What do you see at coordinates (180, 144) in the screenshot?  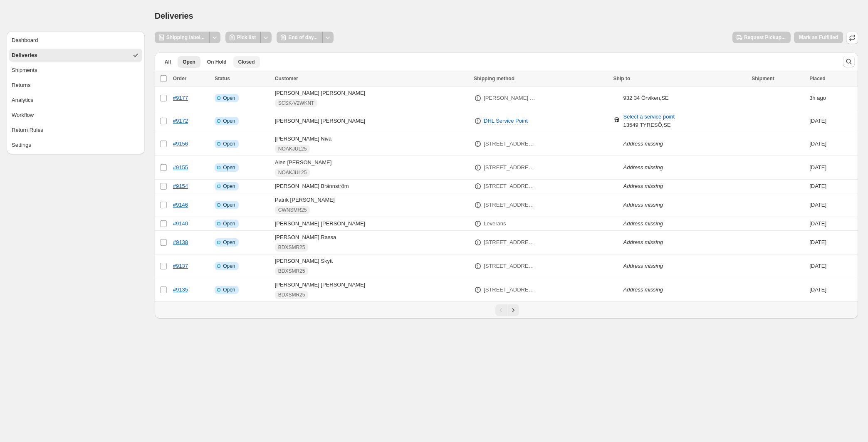 I see `a: #9156` at bounding box center [180, 144].